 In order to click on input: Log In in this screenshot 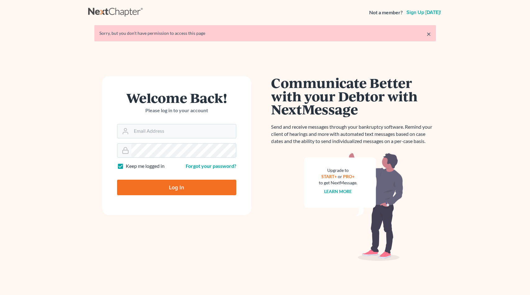, I will do `click(177, 187)`.